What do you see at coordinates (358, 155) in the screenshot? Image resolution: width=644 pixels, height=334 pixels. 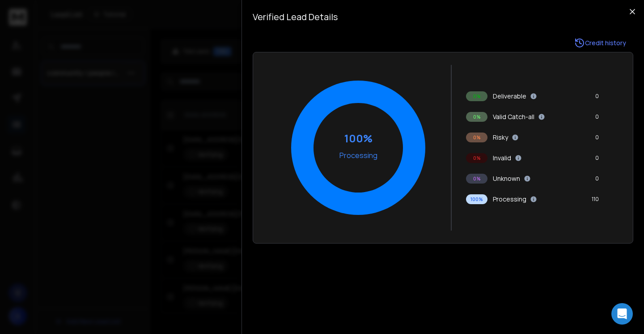 I see `text: Processing` at bounding box center [358, 155].